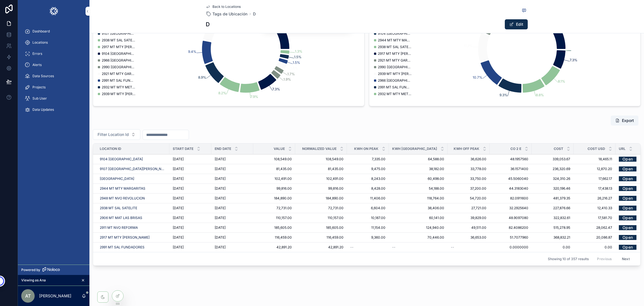 The image size is (644, 306). Describe the element at coordinates (133, 198) in the screenshot. I see `a: 2948 MT NVO REVOLUCION` at that location.